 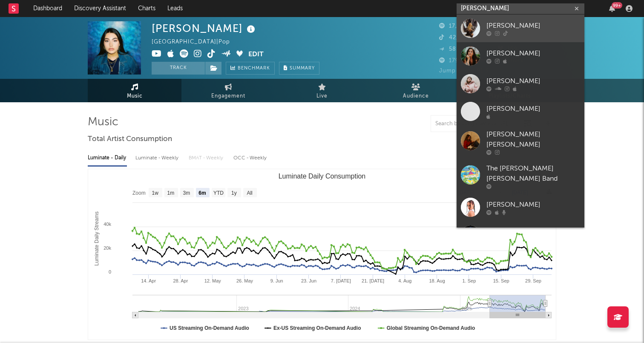 What do you see at coordinates (110, 272) in the screenshot?
I see `text: 0` at bounding box center [110, 272].